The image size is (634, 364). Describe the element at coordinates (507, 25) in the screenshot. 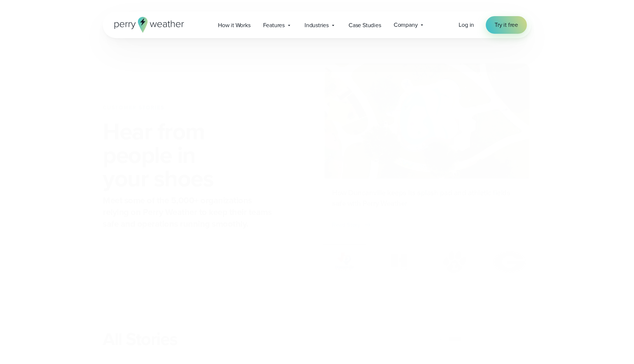

I see `span: Try it free` at that location.